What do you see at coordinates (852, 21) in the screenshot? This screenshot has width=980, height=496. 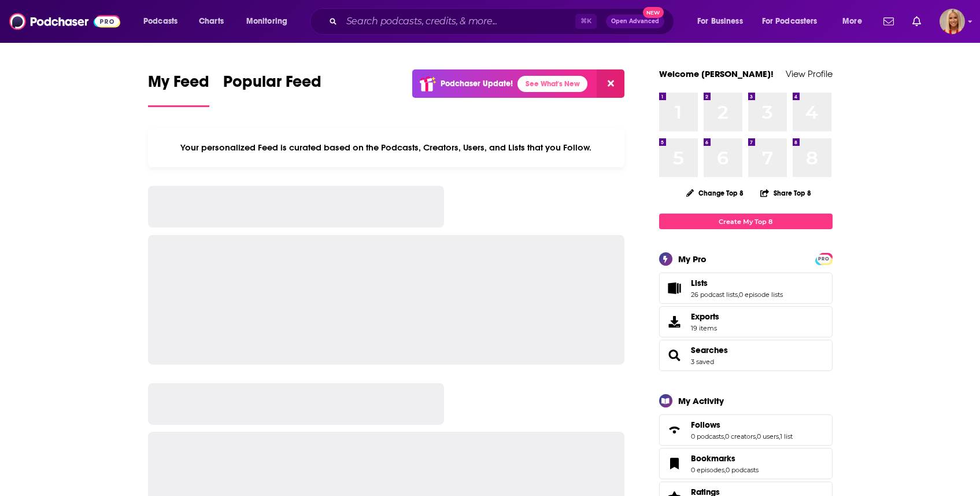 I see `span: More` at bounding box center [852, 21].